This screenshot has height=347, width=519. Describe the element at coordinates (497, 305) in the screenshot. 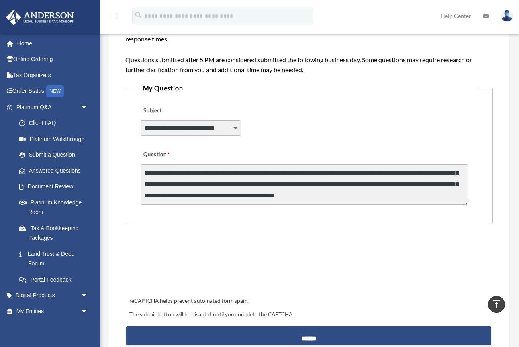

I see `a: vertical_align_top` at that location.